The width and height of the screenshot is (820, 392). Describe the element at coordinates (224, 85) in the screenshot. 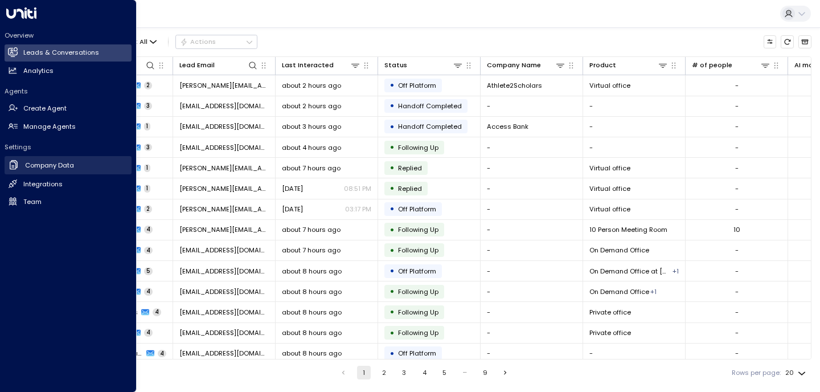

I see `span: luis.rodriguez@athlete2scholars.org` at that location.